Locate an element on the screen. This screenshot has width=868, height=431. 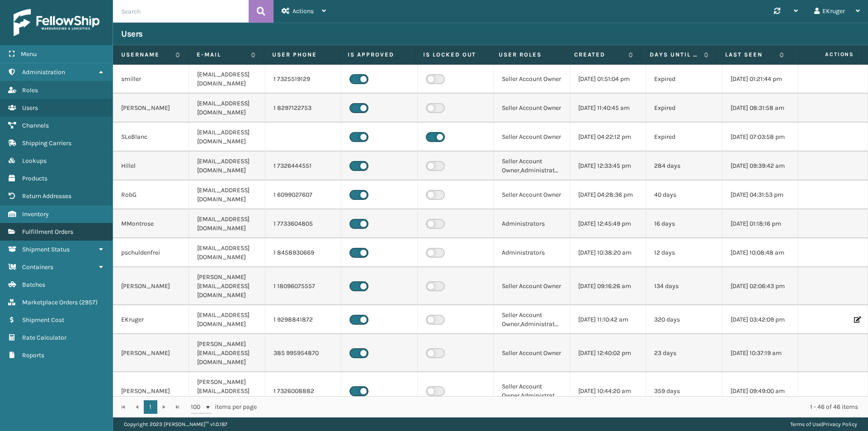
span: items per page is located at coordinates (224, 407).